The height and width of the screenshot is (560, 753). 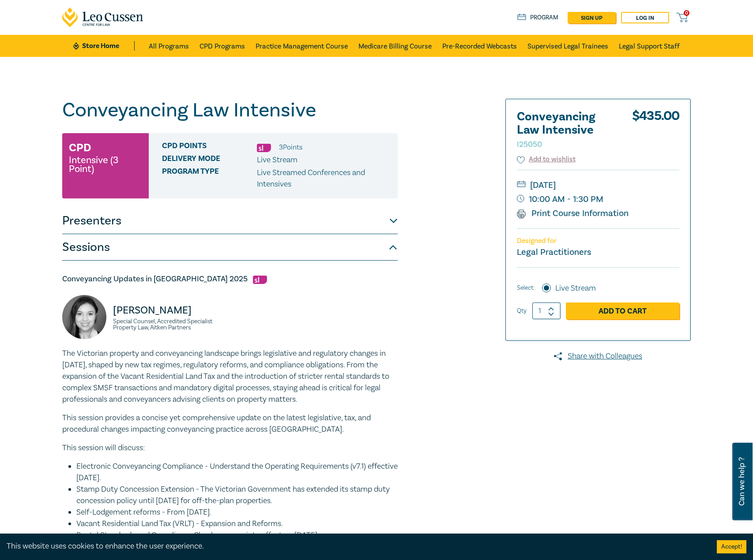 What do you see at coordinates (649, 46) in the screenshot?
I see `a: Legal Support Staff` at bounding box center [649, 46].